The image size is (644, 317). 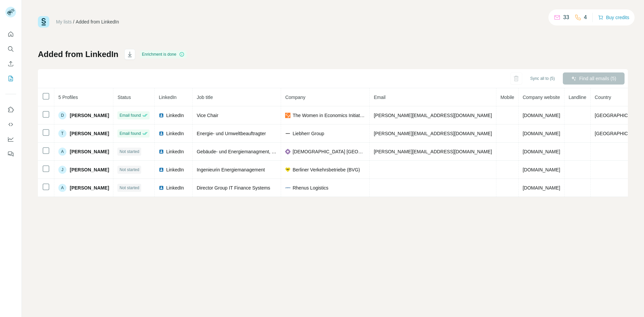 What do you see at coordinates (614, 17) in the screenshot?
I see `button: Buy credits` at bounding box center [614, 17].